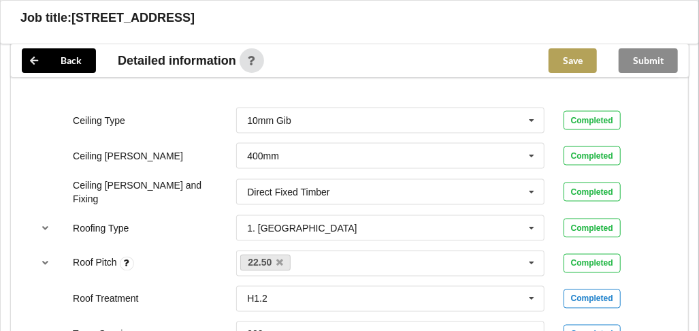 Image resolution: width=699 pixels, height=331 pixels. I want to click on div: H1.2, so click(257, 299).